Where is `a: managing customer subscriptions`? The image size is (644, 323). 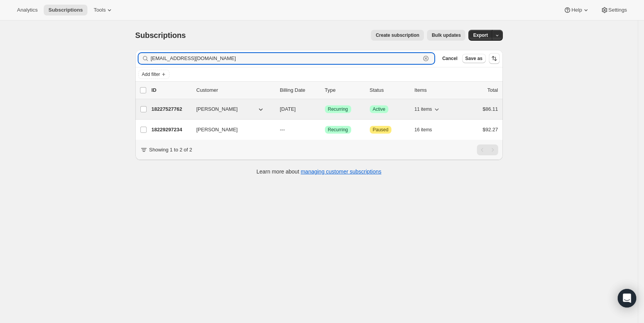
a: managing customer subscriptions is located at coordinates (341, 171).